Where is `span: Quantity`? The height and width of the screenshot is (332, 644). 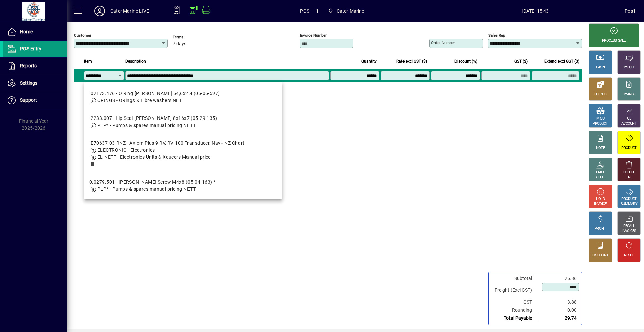
span: Quantity is located at coordinates (369, 61).